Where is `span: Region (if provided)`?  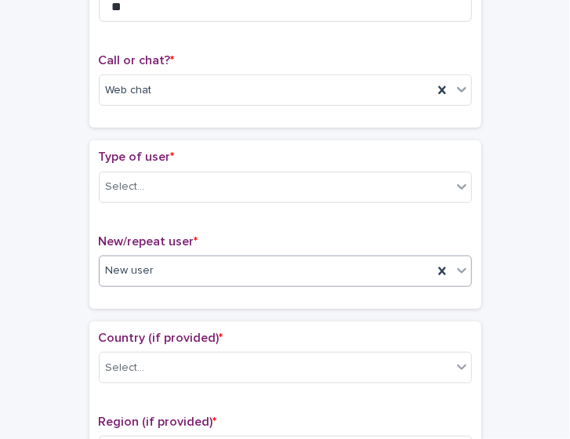 span: Region (if provided) is located at coordinates (158, 422).